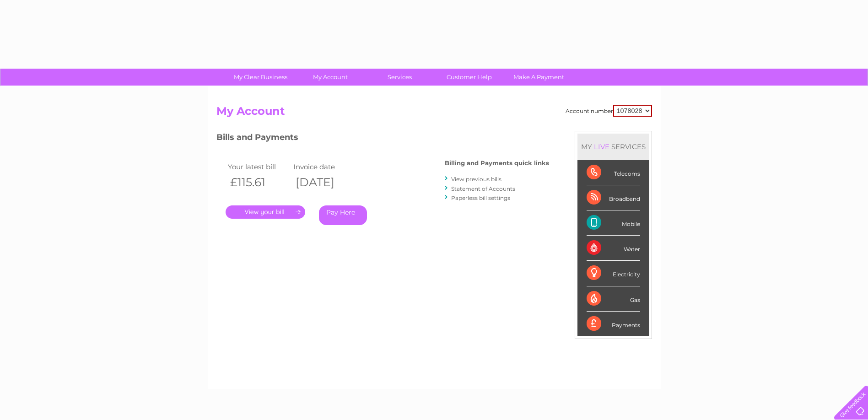 Image resolution: width=868 pixels, height=420 pixels. I want to click on h2: My Account, so click(434, 114).